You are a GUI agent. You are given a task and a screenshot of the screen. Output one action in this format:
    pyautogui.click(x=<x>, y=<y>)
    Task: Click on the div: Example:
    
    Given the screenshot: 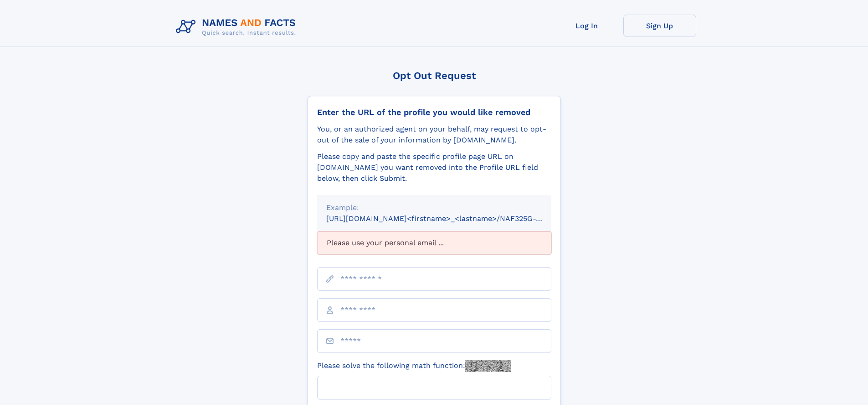 What is the action you would take?
    pyautogui.click(x=434, y=208)
    